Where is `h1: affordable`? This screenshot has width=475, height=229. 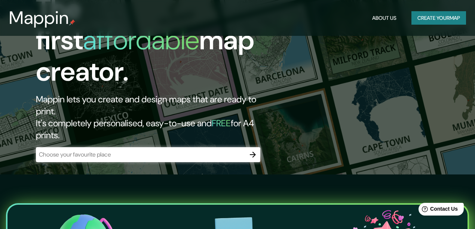 h1: affordable is located at coordinates (141, 40).